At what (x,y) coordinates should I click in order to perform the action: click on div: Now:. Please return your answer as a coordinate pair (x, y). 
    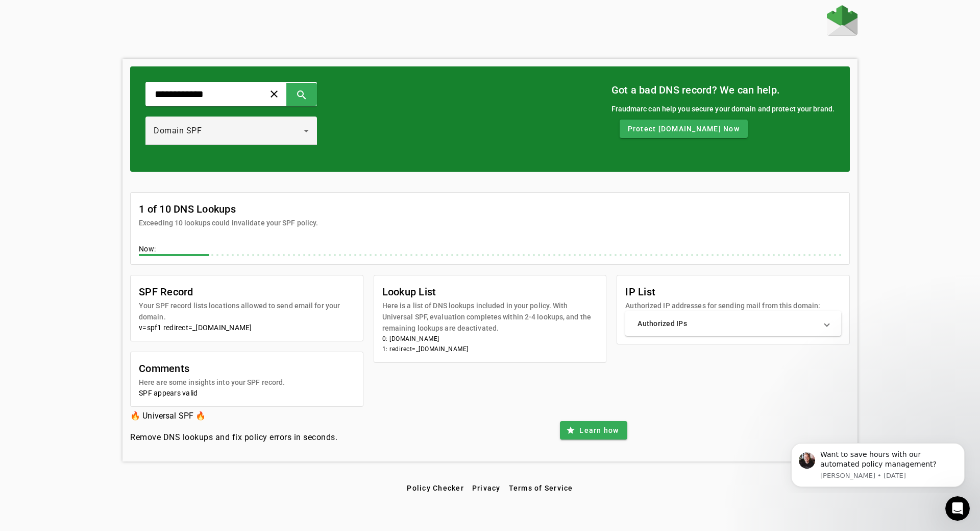
    Looking at the image, I should click on (490, 249).